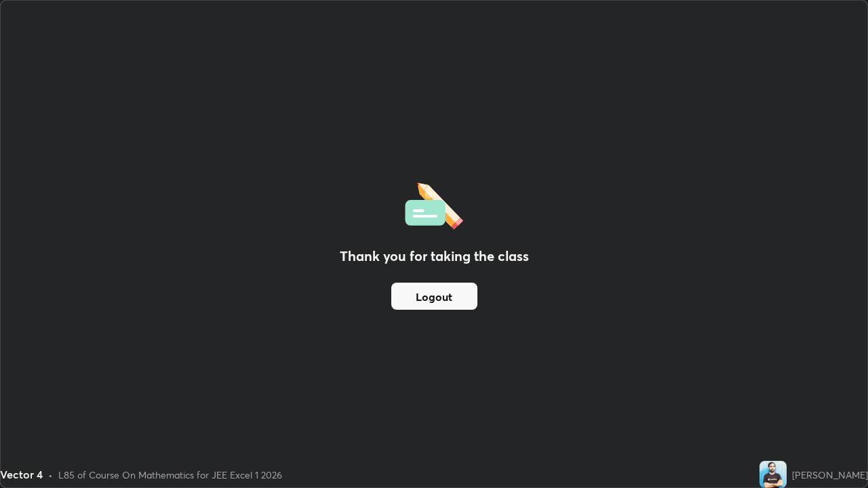  I want to click on img: 41f1aa9c7ca44fd2ad61e2e528ab5424.jpg, so click(773, 475).